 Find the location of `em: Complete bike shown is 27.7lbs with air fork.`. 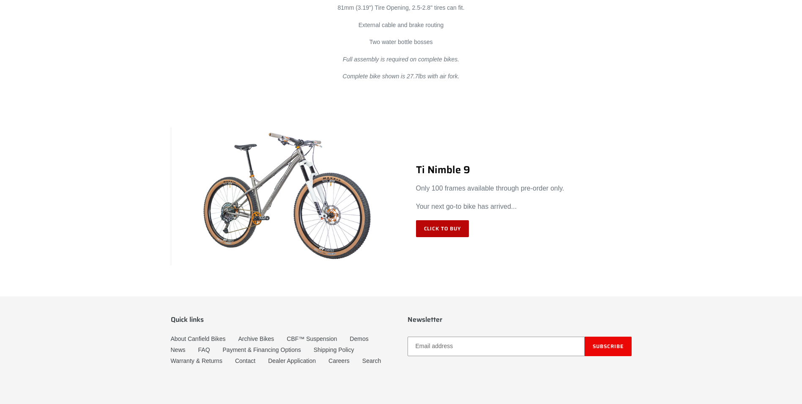

em: Complete bike shown is 27.7lbs with air fork. is located at coordinates (401, 76).